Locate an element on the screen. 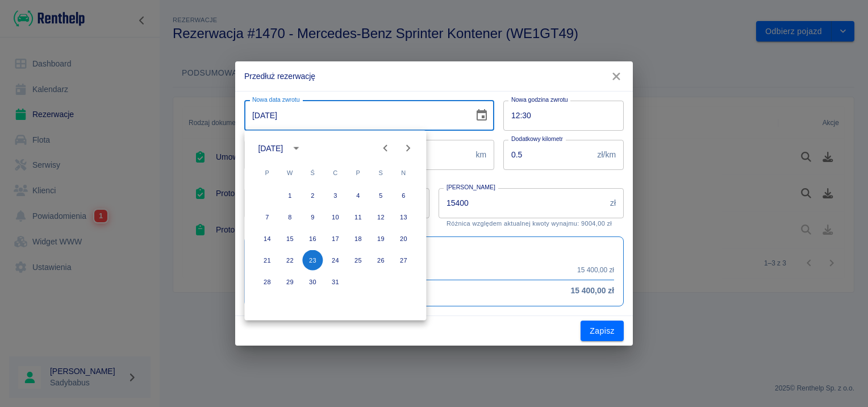  p: km is located at coordinates (480, 155).